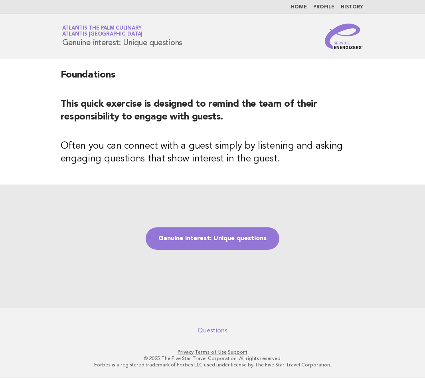 This screenshot has height=378, width=425. Describe the element at coordinates (212, 330) in the screenshot. I see `a: Questions` at that location.